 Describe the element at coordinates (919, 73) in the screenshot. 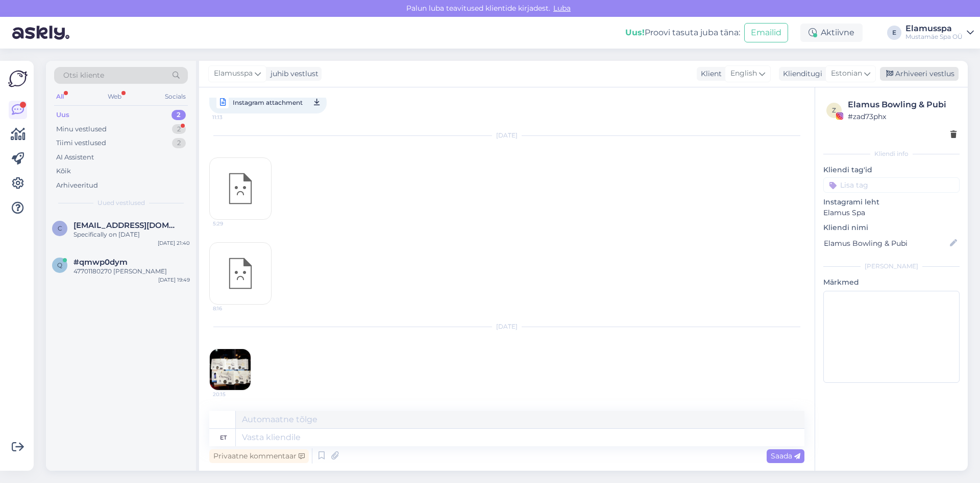

I see `div: Arhiveeri vestlus` at that location.